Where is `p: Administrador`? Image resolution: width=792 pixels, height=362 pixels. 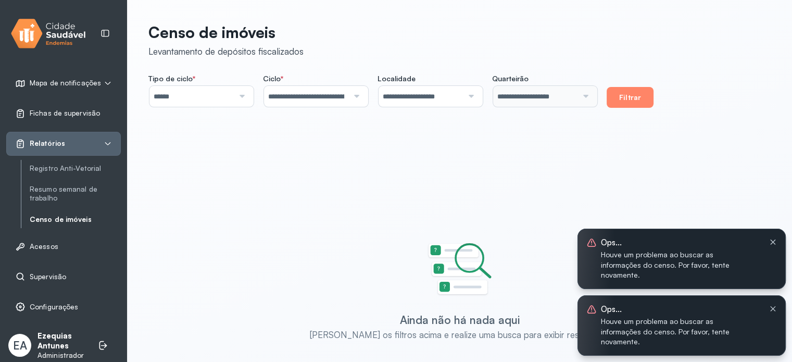 p: Administrador is located at coordinates (63, 355).